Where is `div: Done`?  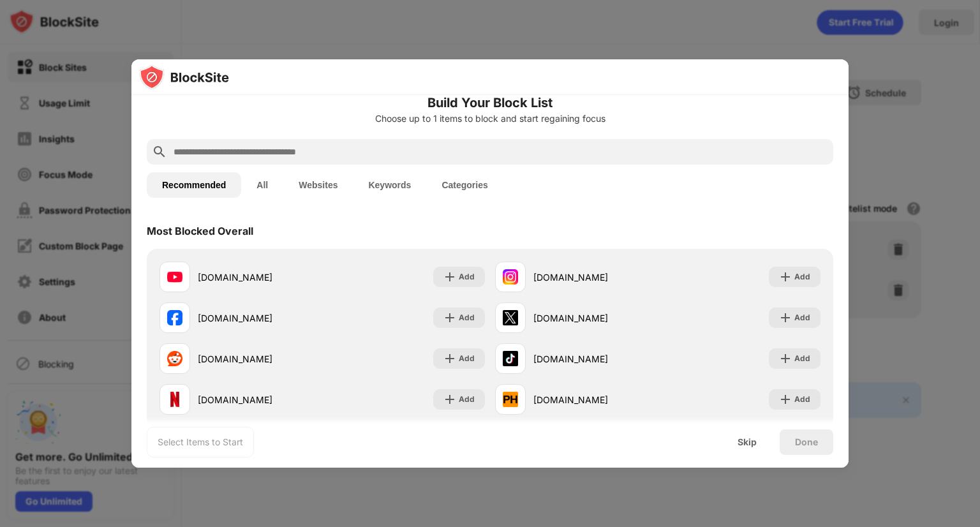 div: Done is located at coordinates (807, 442).